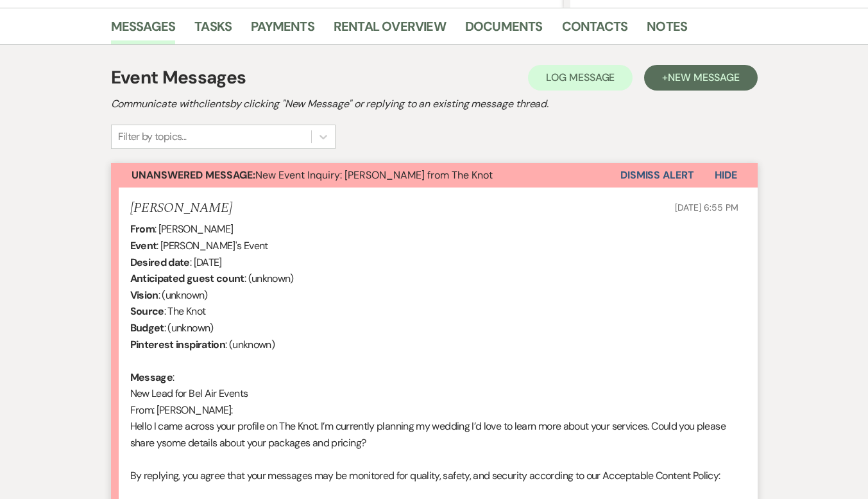 This screenshot has width=868, height=499. Describe the element at coordinates (213, 30) in the screenshot. I see `a: Tasks` at that location.